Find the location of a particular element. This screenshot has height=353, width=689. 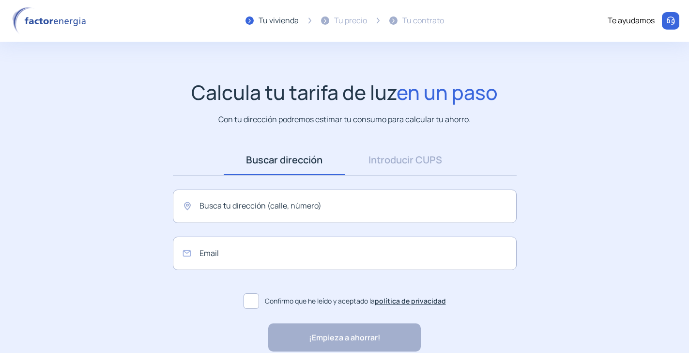

a: Introducir CUPS is located at coordinates (405, 160).